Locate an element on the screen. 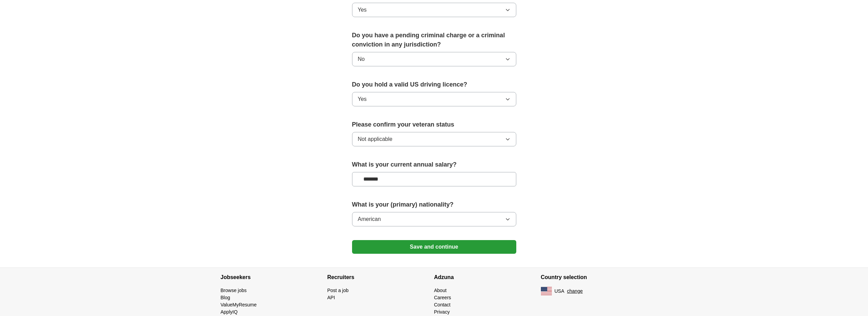 Image resolution: width=868 pixels, height=316 pixels. button: No is located at coordinates (434, 59).